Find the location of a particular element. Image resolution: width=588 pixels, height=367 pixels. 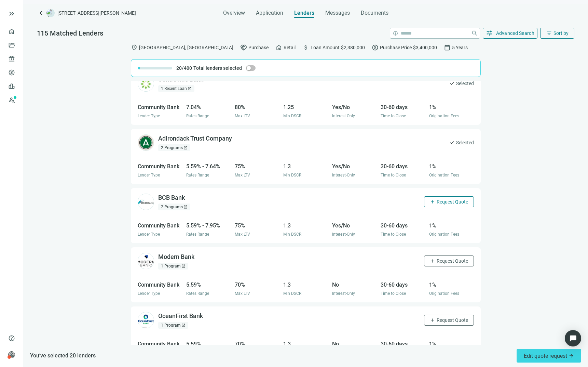

img: 888e2d4d-cedd-4c54-acff-7cf1dc992e25 is located at coordinates (146, 84).